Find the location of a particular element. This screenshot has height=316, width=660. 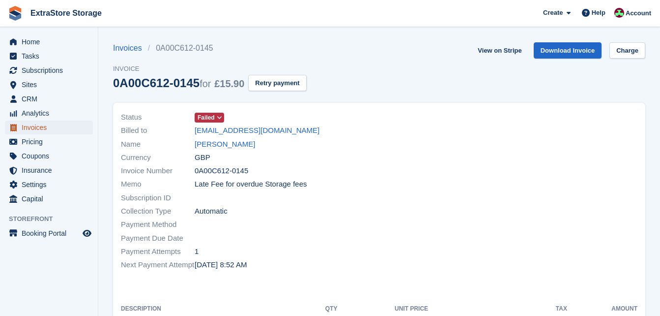

a: Charge is located at coordinates (627, 50).